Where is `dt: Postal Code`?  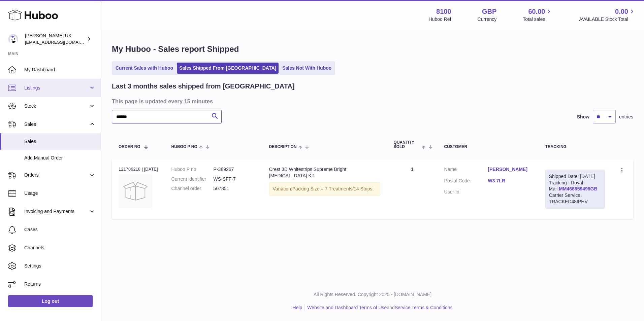 dt: Postal Code is located at coordinates (466, 182).